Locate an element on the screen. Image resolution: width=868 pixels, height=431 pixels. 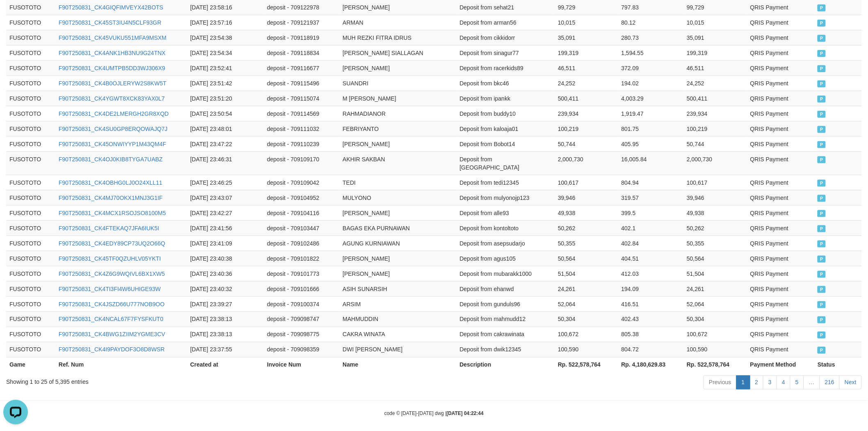
th: Name is located at coordinates (398, 364).